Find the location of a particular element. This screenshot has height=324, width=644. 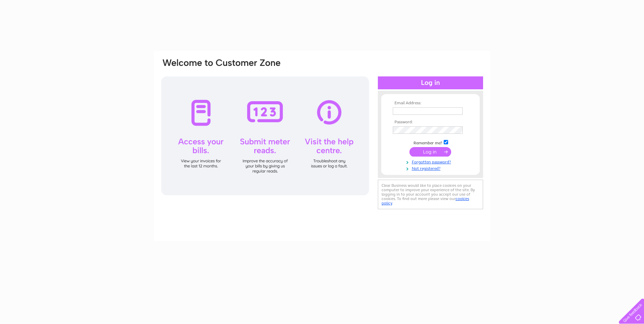

div: Clear Business would like to place cookies on your computer to improve your experience of the sit... is located at coordinates (430, 194).